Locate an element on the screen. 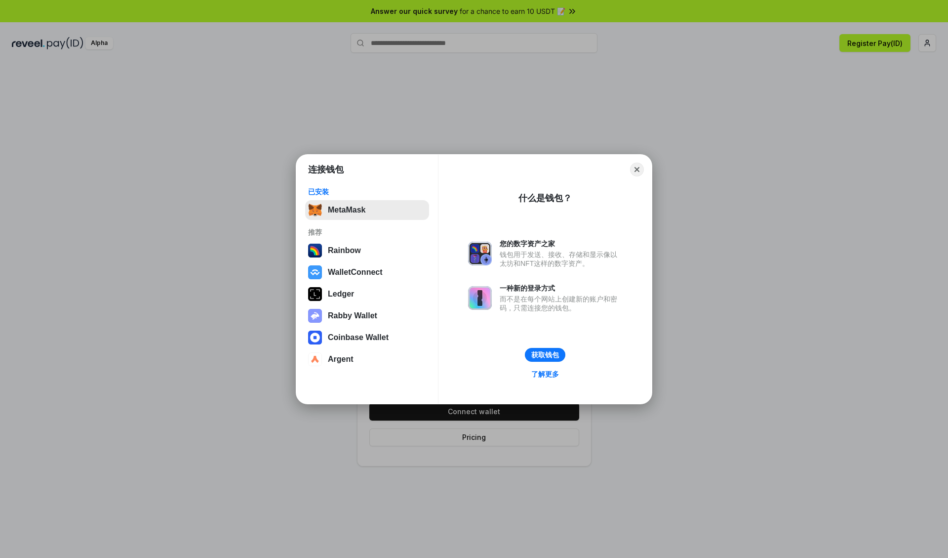  div: Rainbow is located at coordinates (344, 250).